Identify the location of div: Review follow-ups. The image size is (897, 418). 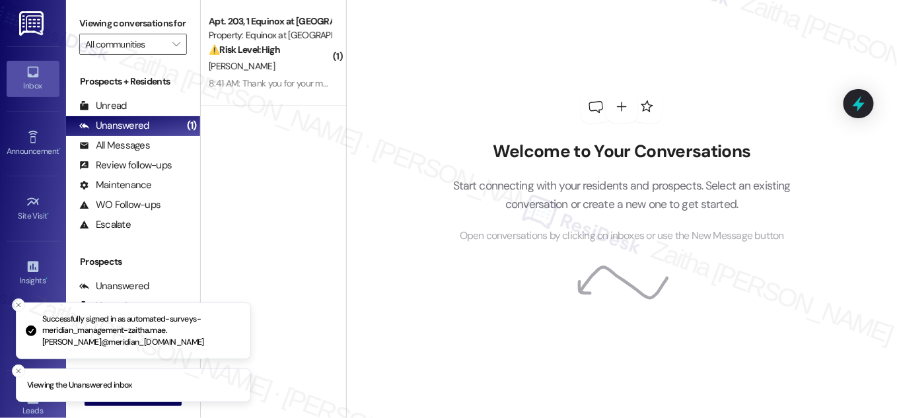
(125, 165).